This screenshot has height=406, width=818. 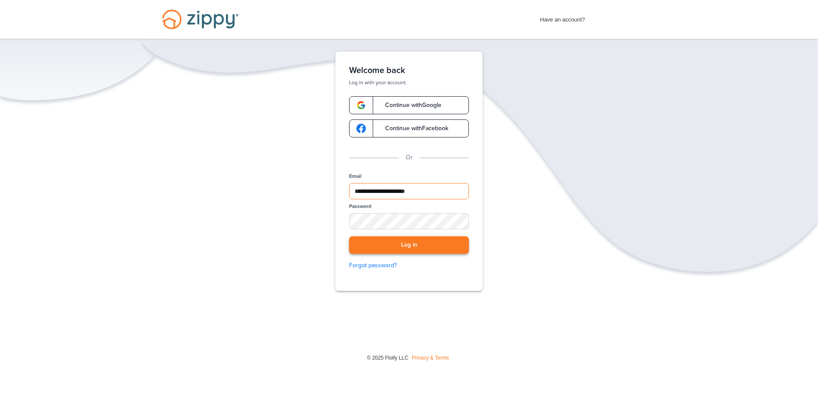 I want to click on button: Log in, so click(x=409, y=245).